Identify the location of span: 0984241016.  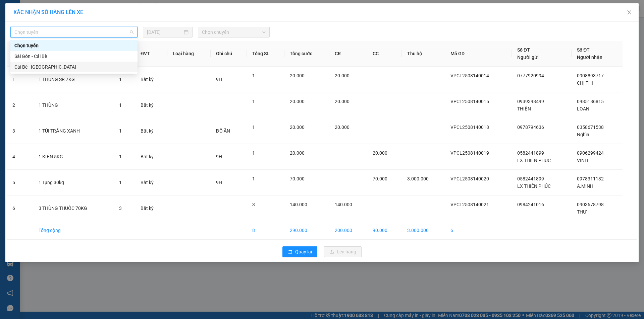
(531, 205).